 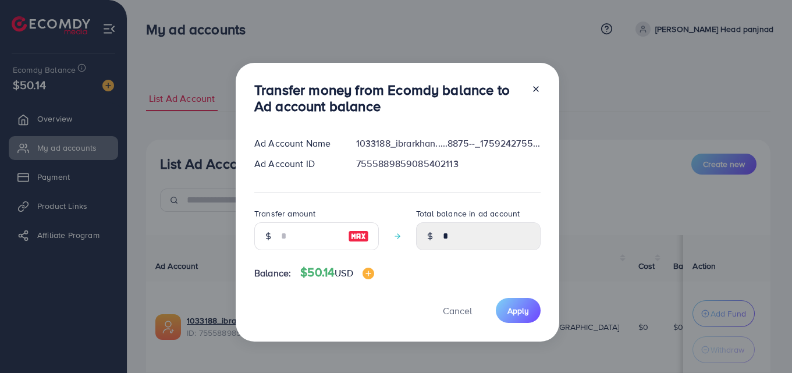 What do you see at coordinates (457, 310) in the screenshot?
I see `button: Cancel` at bounding box center [457, 310].